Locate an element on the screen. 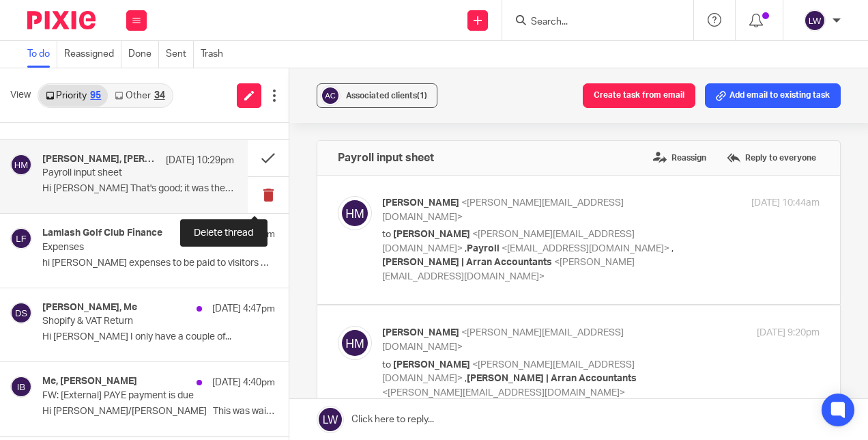 This screenshot has width=868, height=440. p: Shopify & VAT Return is located at coordinates (135, 321).